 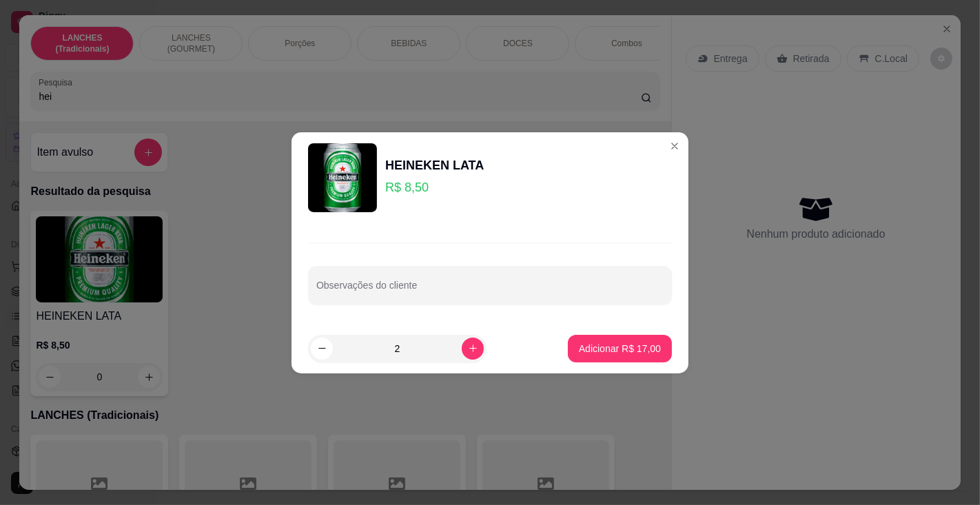 I want to click on button: Adicionar R$ 17,00, so click(x=620, y=349).